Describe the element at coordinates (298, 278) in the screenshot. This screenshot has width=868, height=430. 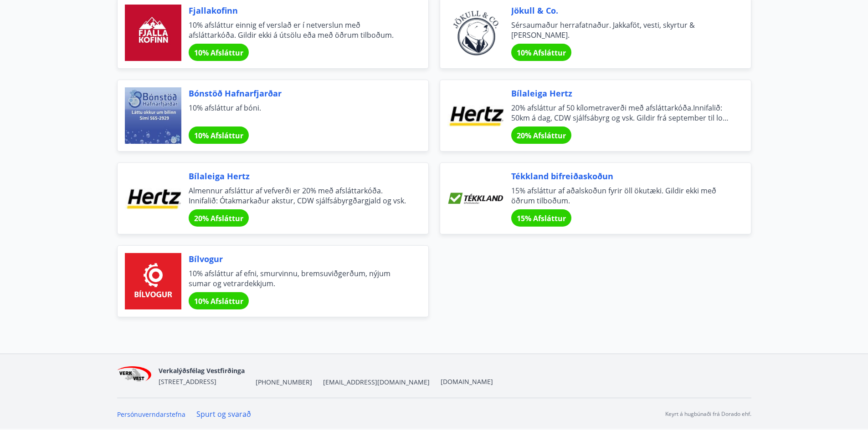
I see `span: 10% afsláttur af efni, smurvinnu, bremsuviðgerðum, nýjum sumar og vetrardekkjum.` at that location.